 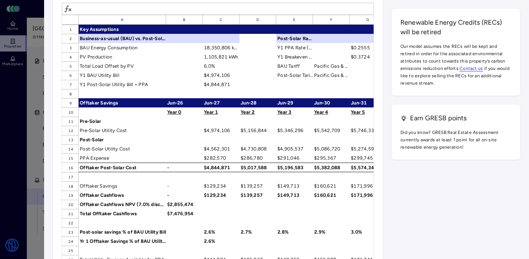 What do you see at coordinates (221, 66) in the screenshot?
I see `div: 6.0%` at bounding box center [221, 66].